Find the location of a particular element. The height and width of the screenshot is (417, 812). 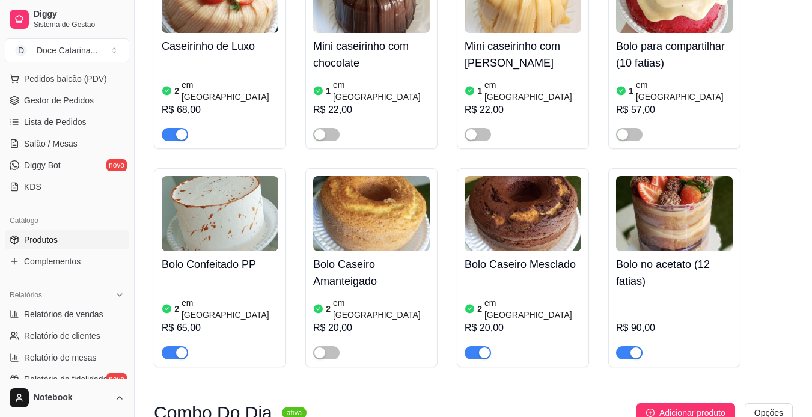

a: Relatório de fidelidadenovo is located at coordinates (67, 379).